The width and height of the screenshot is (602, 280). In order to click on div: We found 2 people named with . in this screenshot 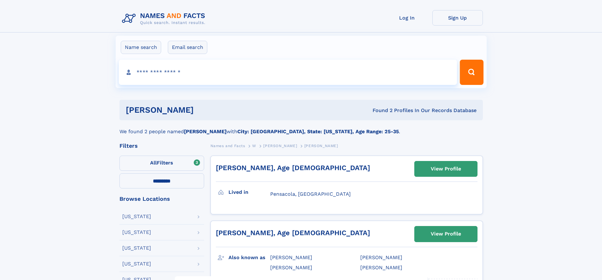, I will do `click(301, 128)`.